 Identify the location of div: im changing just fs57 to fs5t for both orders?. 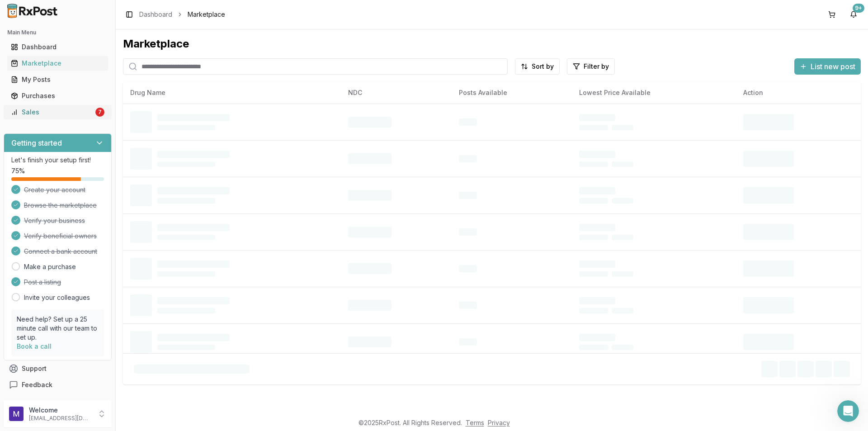
(78, 58).